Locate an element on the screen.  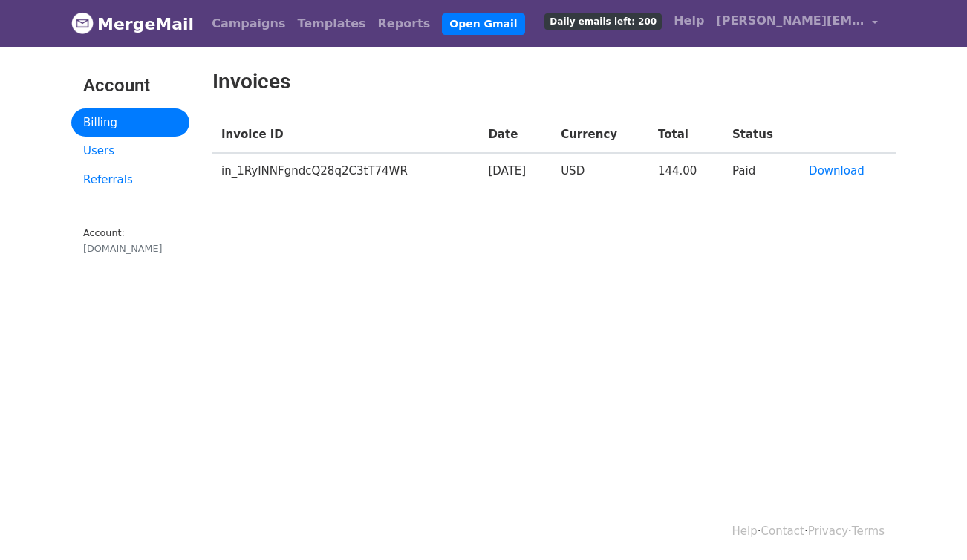
span: Daily emails left: 200 is located at coordinates (603, 21).